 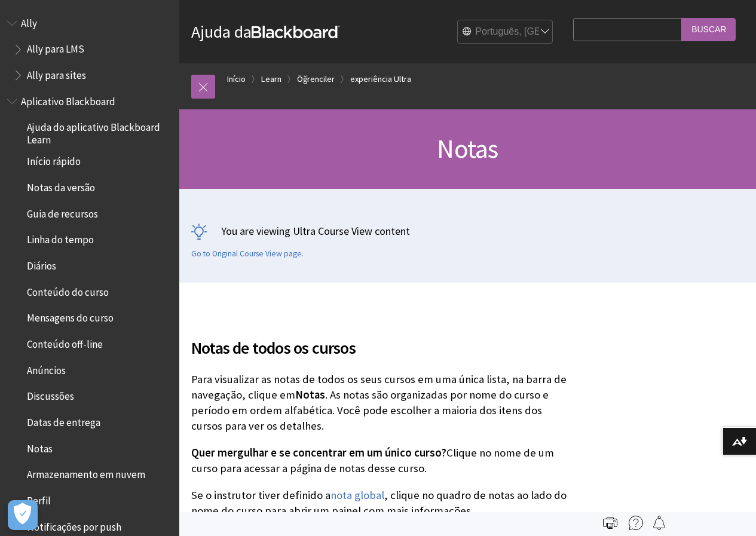 I want to click on span: Ally para LMS, so click(x=55, y=47).